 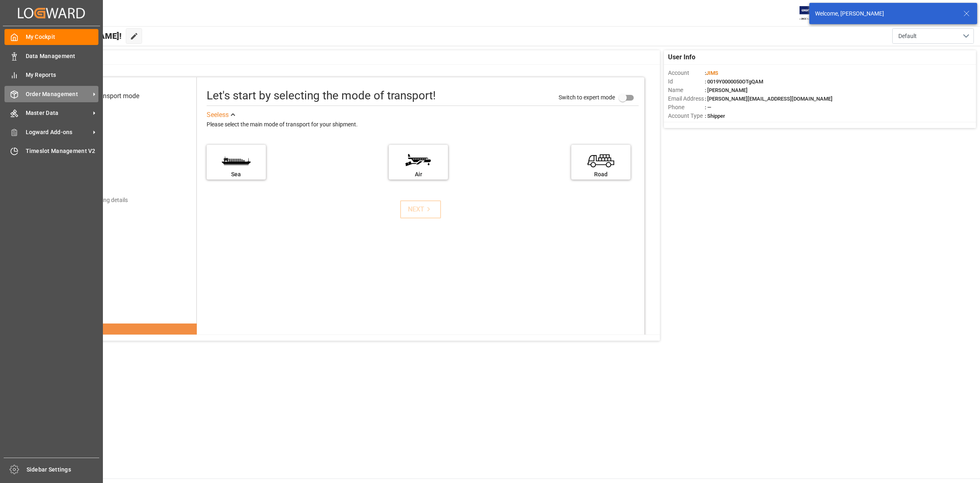 What do you see at coordinates (933, 36) in the screenshot?
I see `button: open menu` at bounding box center [933, 36].